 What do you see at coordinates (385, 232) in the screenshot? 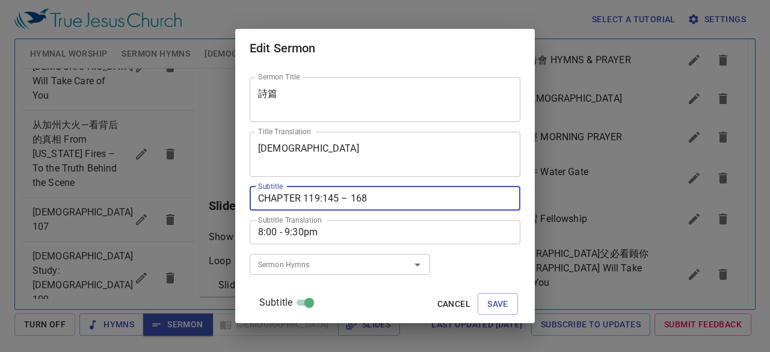
I see `textarea: 8:00 - 9:30pm` at bounding box center [385, 232].